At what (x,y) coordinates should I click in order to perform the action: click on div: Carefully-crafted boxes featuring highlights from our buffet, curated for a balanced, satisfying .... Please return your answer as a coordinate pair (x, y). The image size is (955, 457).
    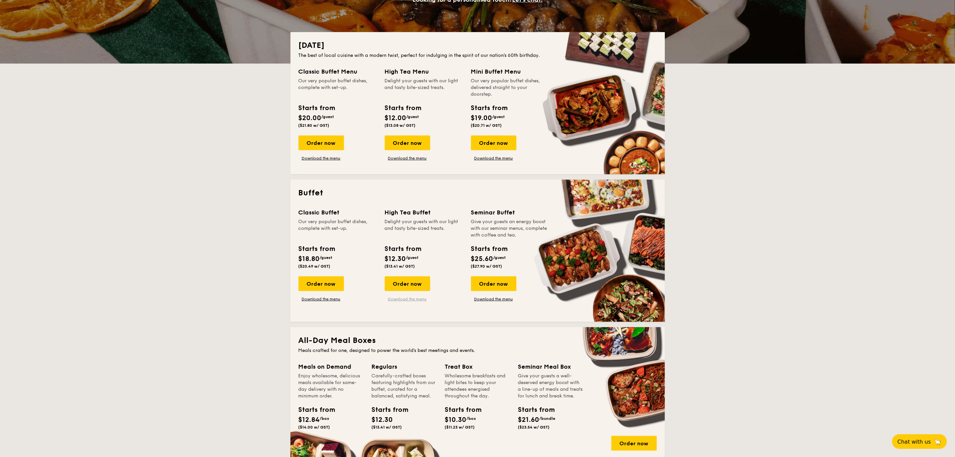
    Looking at the image, I should click on (404, 386).